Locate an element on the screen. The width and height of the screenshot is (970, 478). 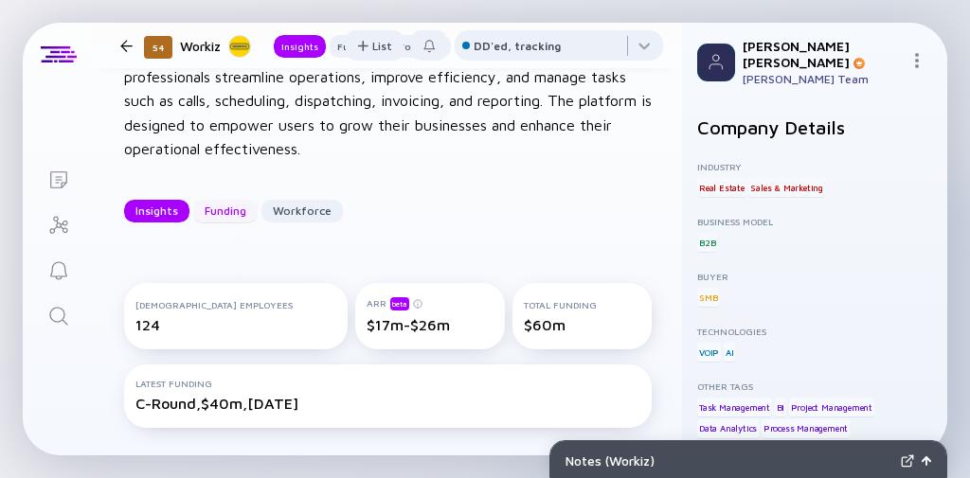
div: List is located at coordinates (374, 45).